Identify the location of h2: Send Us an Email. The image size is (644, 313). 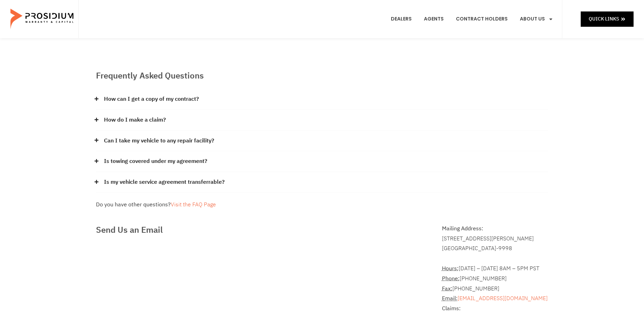
(262, 230).